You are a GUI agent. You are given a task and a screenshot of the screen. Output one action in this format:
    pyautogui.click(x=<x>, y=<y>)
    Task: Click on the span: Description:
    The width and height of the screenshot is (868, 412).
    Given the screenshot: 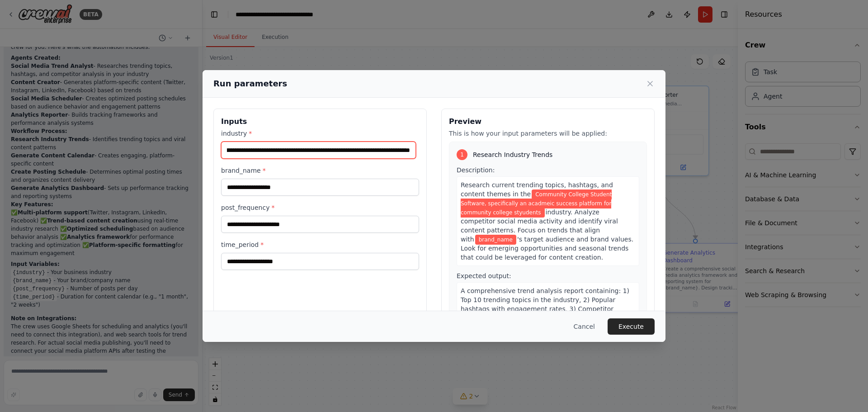 What is the action you would take?
    pyautogui.click(x=475, y=170)
    